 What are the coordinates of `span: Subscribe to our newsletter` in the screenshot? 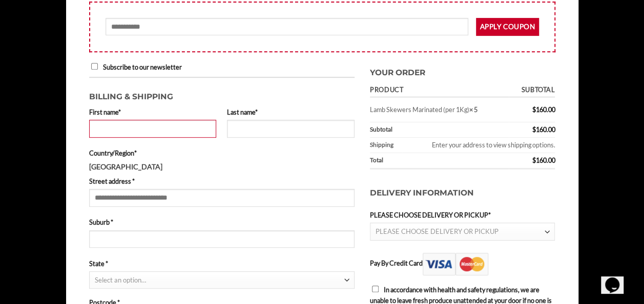 It's located at (142, 67).